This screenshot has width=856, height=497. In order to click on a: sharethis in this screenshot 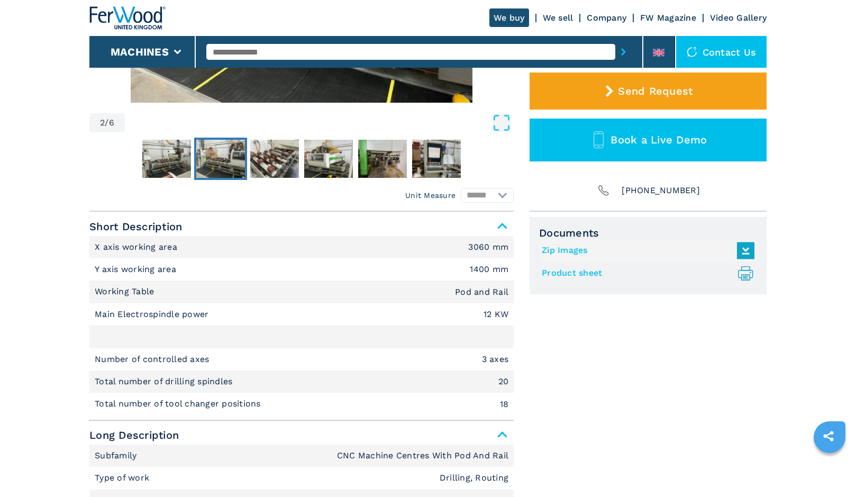, I will do `click(829, 436)`.